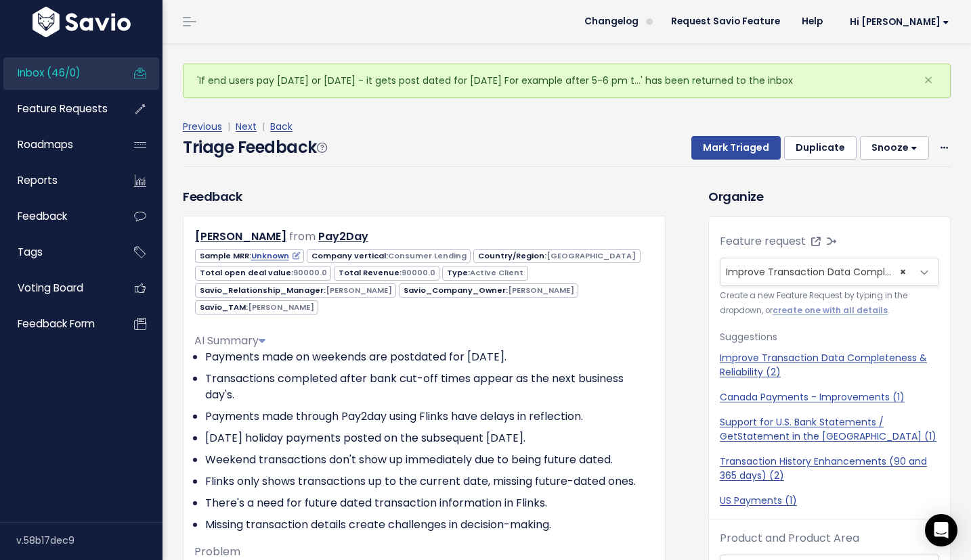  What do you see at coordinates (830, 310) in the screenshot?
I see `a: create one with all details` at bounding box center [830, 310].